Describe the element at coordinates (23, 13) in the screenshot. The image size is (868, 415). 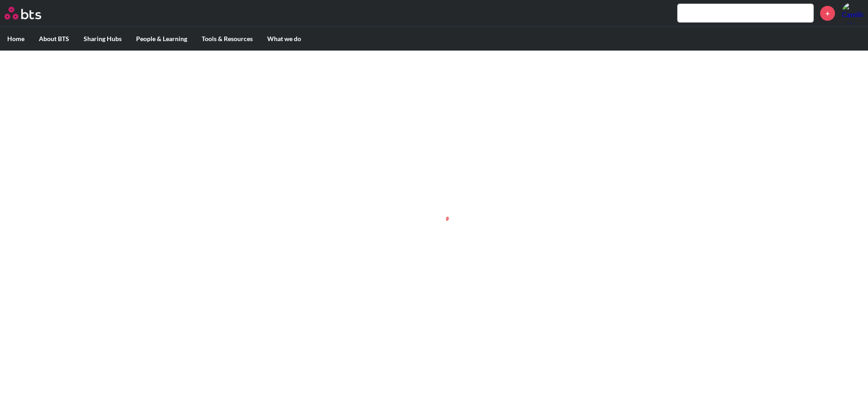
I see `img: BTS Logo` at that location.